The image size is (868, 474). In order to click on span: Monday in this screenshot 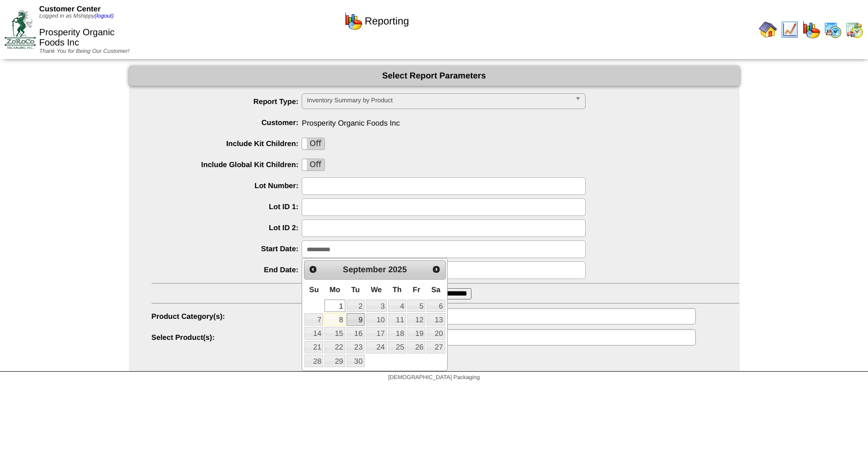, I will do `click(335, 289)`.